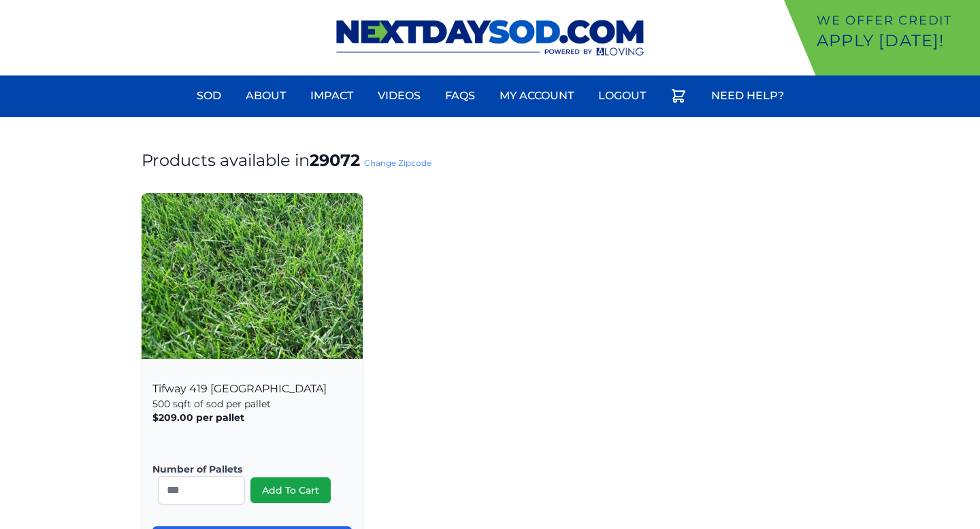  What do you see at coordinates (252, 417) in the screenshot?
I see `p: $209.00 per pallet` at bounding box center [252, 417].